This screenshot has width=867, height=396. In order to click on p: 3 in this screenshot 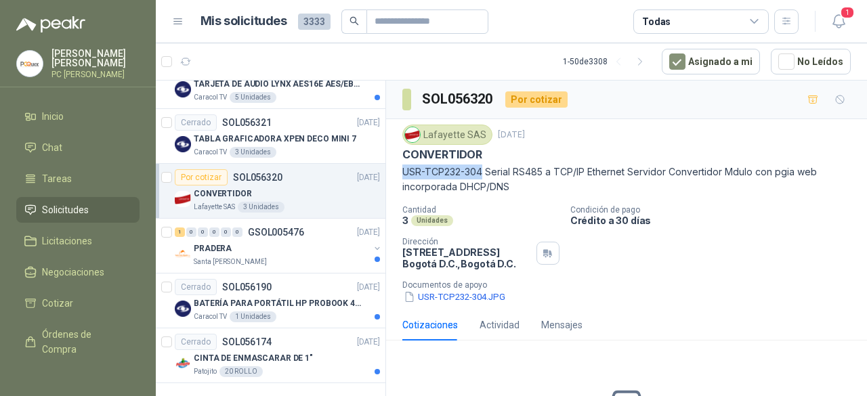, I will do `click(405, 220)`.